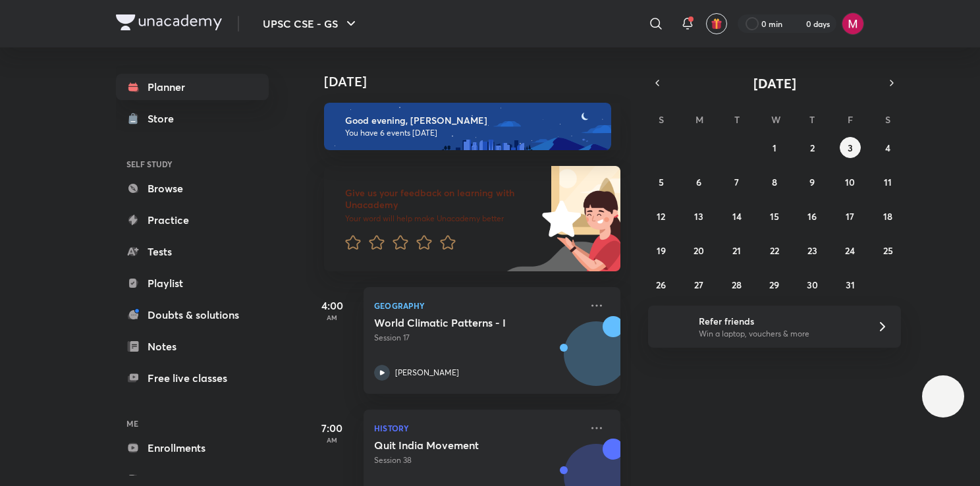 This screenshot has height=486, width=980. I want to click on button: October 6, 2025, so click(699, 182).